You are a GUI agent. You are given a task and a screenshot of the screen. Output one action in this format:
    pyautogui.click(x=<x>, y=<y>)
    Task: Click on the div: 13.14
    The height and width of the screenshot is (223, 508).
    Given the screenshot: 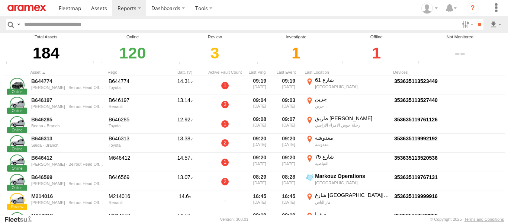 What is the action you would take?
    pyautogui.click(x=185, y=105)
    